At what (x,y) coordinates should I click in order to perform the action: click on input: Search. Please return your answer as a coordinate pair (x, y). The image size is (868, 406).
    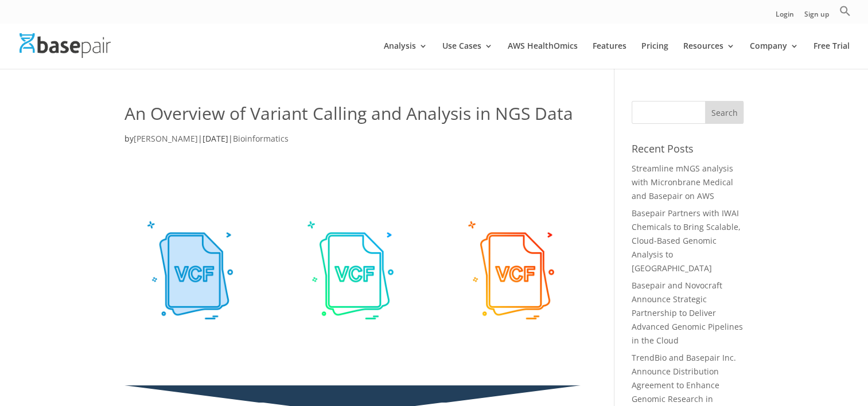
    Looking at the image, I should click on (724, 113).